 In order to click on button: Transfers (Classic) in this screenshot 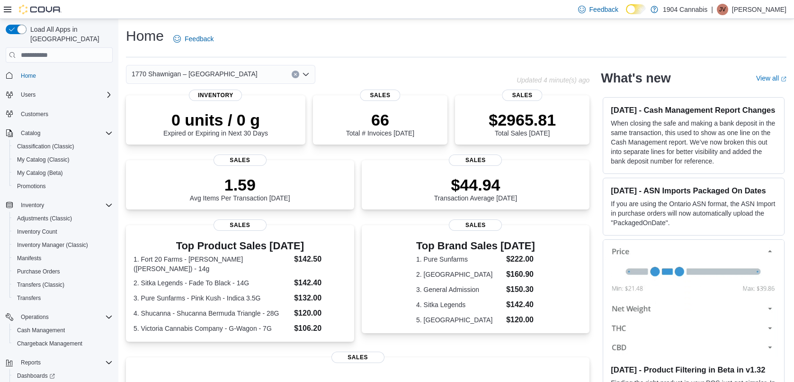, I will do `click(63, 285)`.